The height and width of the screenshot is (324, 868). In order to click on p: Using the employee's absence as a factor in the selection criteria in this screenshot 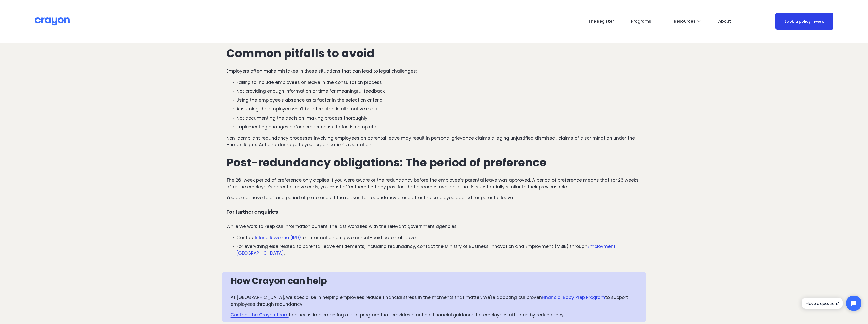, I will do `click(439, 101)`.